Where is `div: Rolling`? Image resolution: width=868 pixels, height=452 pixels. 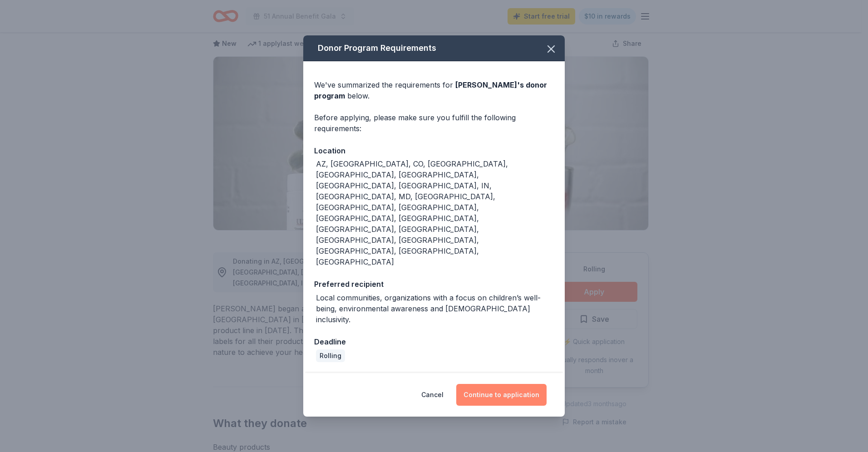 div: Rolling is located at coordinates (331, 356).